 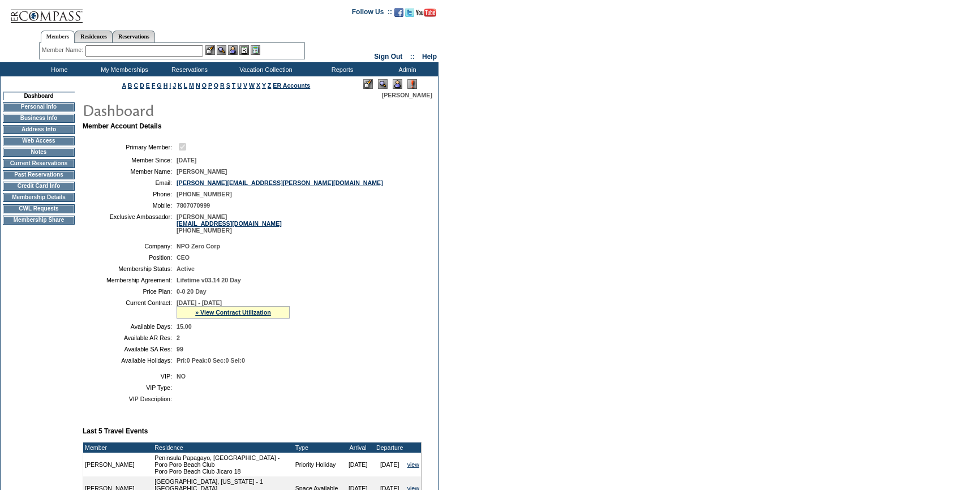 What do you see at coordinates (180, 85) in the screenshot?
I see `a: K` at bounding box center [180, 85].